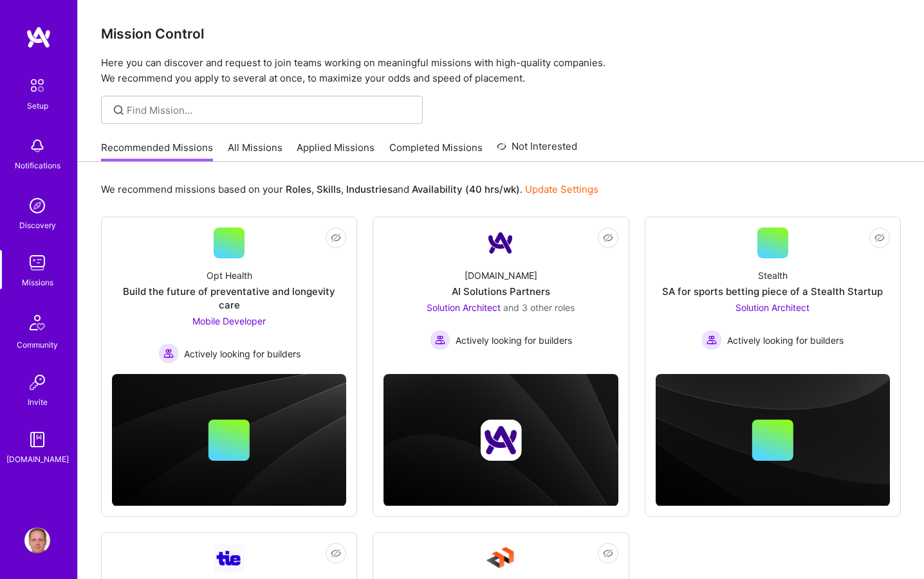 This screenshot has height=579, width=924. What do you see at coordinates (37, 86) in the screenshot?
I see `img: setup` at bounding box center [37, 86].